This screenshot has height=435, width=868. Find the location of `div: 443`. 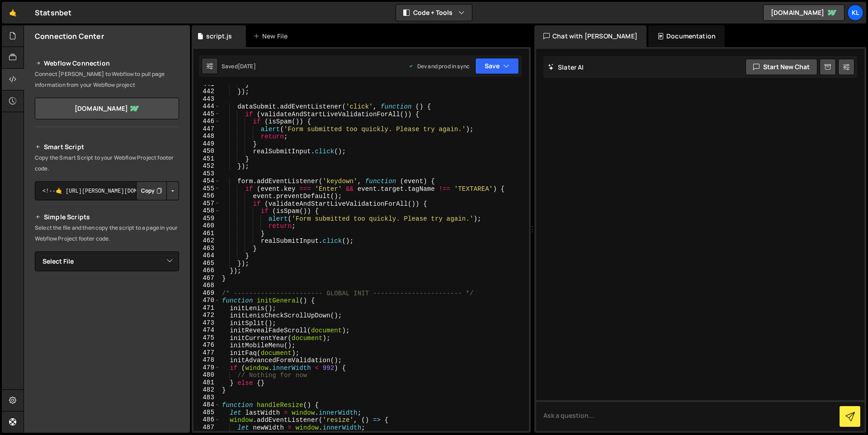

div: 443 is located at coordinates (206, 99).